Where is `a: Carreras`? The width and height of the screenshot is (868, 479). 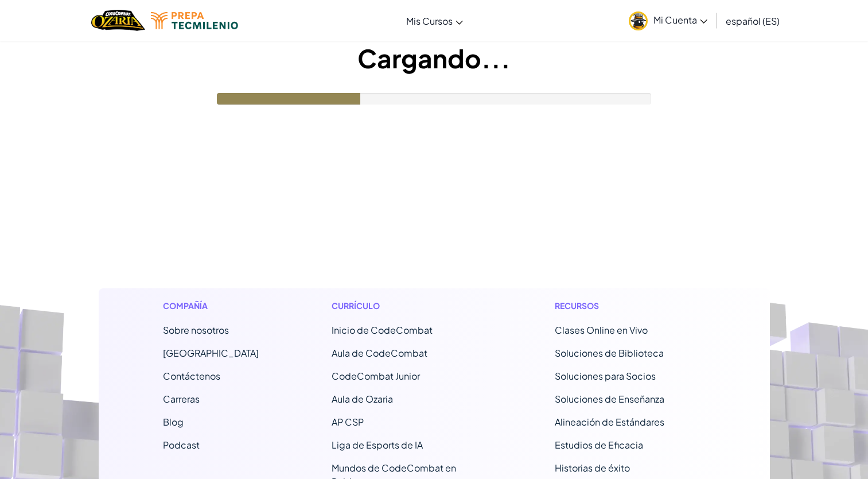 a: Carreras is located at coordinates (181, 398).